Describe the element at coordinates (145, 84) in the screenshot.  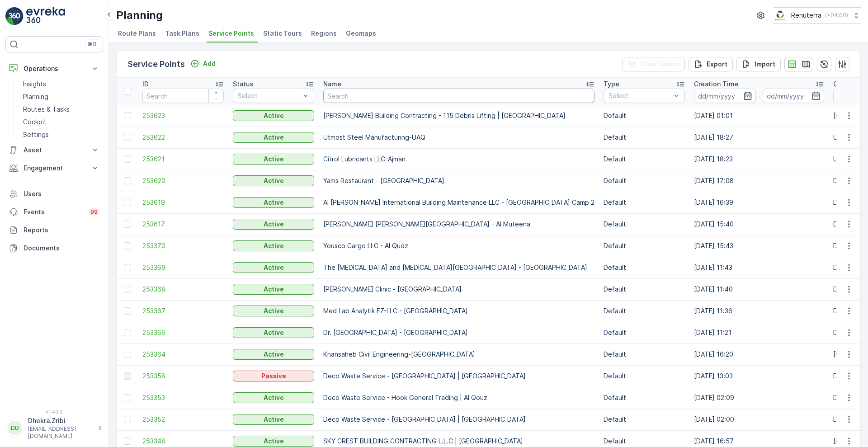
I see `p: ID` at that location.